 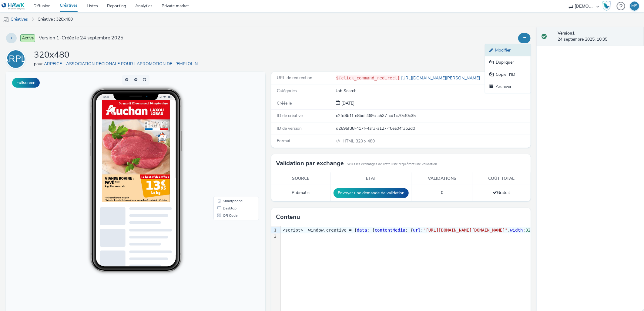 I want to click on th: Etat, so click(x=371, y=179).